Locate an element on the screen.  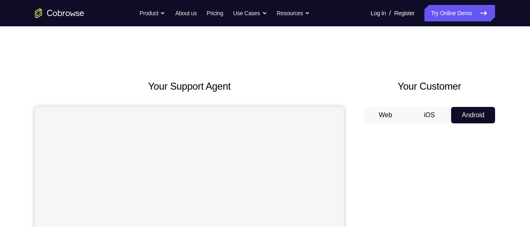
a: Go to the home page is located at coordinates (60, 13).